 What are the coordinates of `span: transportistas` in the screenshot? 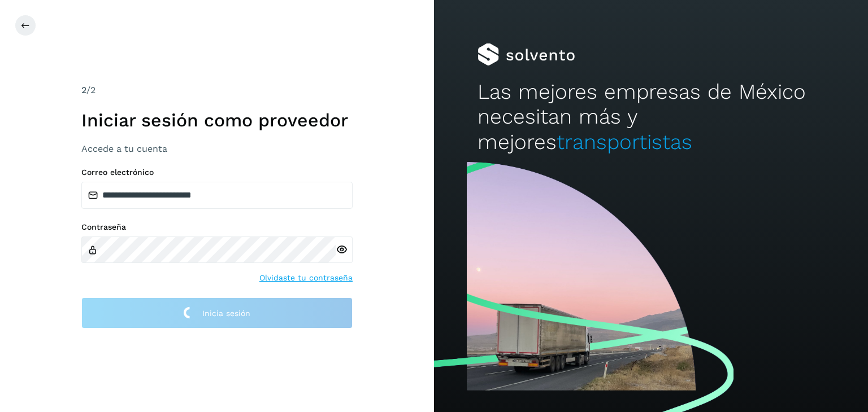 It's located at (625, 142).